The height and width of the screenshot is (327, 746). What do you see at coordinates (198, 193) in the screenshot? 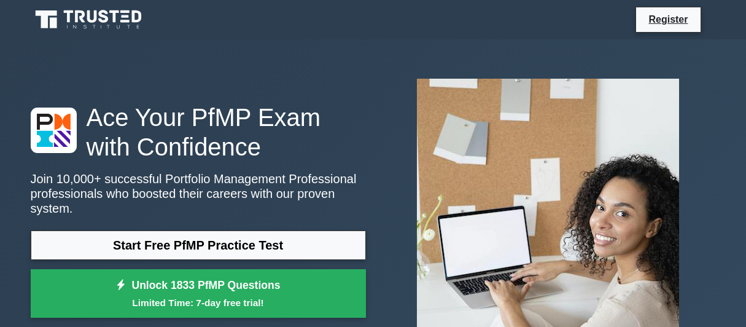
I see `p: Join 10,000+ successful Portfolio Management Professional professionals who boosted their careers...` at bounding box center [198, 193].